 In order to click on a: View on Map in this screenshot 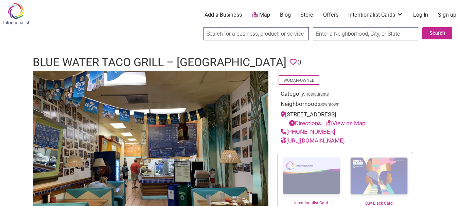, I will do `click(345, 123)`.